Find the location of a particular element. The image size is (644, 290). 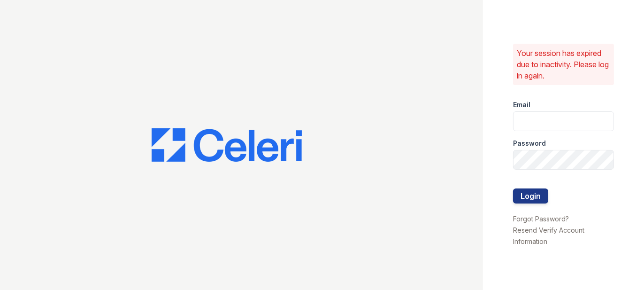

label: Email is located at coordinates (522, 104).